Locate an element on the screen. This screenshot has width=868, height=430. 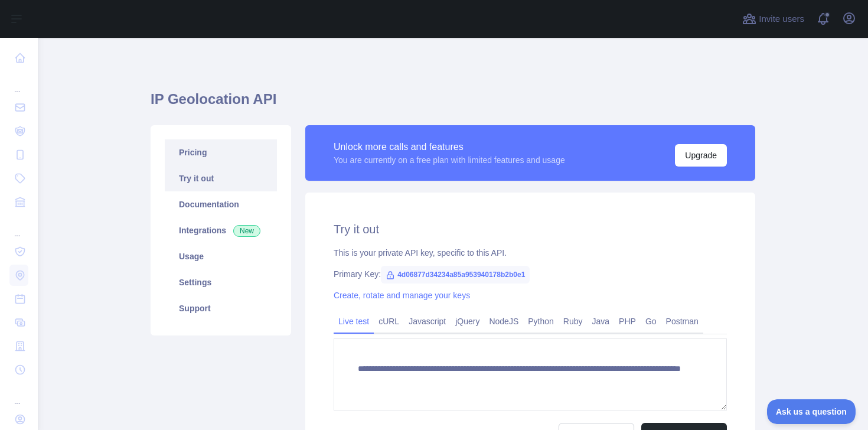
a: Ruby is located at coordinates (573, 321).